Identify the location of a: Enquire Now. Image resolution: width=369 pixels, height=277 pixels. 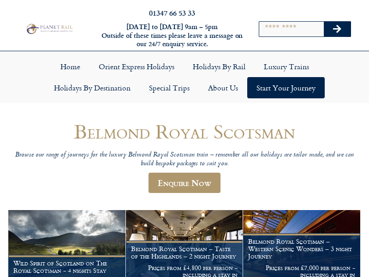
(184, 183).